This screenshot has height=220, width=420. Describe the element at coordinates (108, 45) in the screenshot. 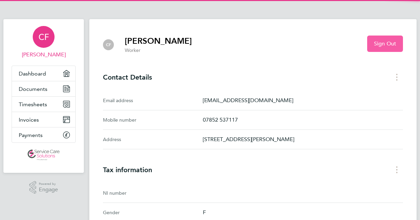

I see `div: Cleo Ferguson` at that location.